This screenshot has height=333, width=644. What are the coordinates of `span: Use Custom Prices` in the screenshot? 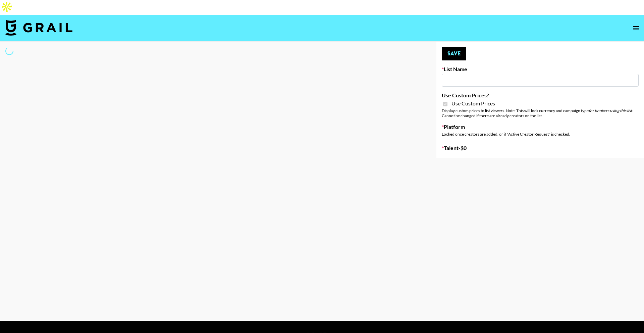 It's located at (473, 103).